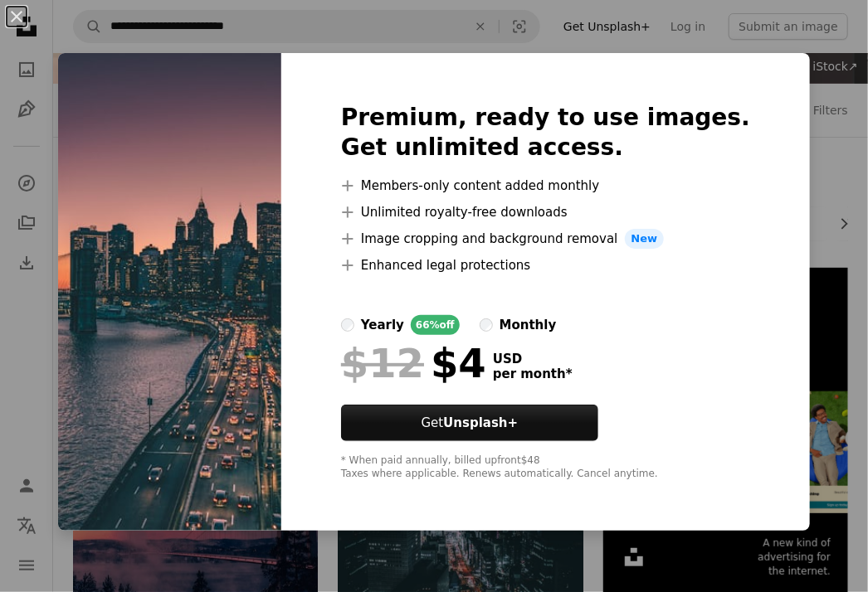 The height and width of the screenshot is (592, 868). What do you see at coordinates (545, 265) in the screenshot?
I see `li: Enhanced legal protections` at bounding box center [545, 265].